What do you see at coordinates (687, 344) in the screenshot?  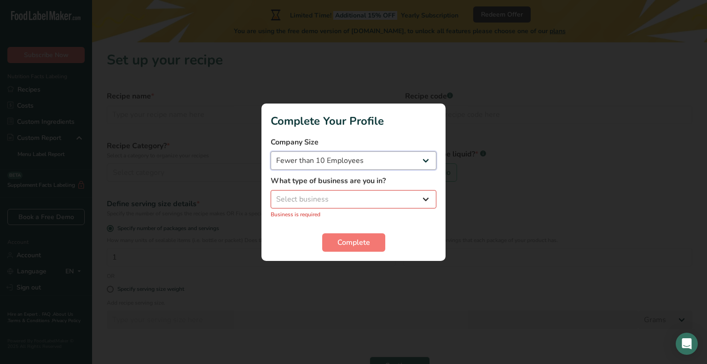 I see `div: Open Intercom Messenger` at bounding box center [687, 344].